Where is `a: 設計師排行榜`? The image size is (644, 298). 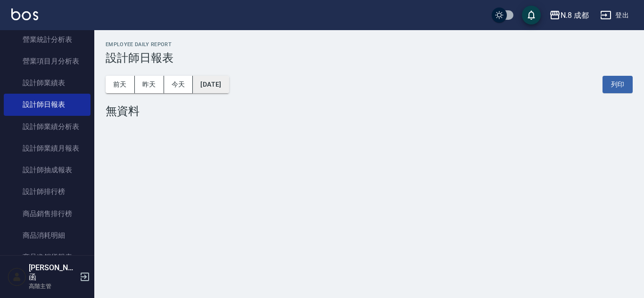 a: 設計師排行榜 is located at coordinates (47, 192).